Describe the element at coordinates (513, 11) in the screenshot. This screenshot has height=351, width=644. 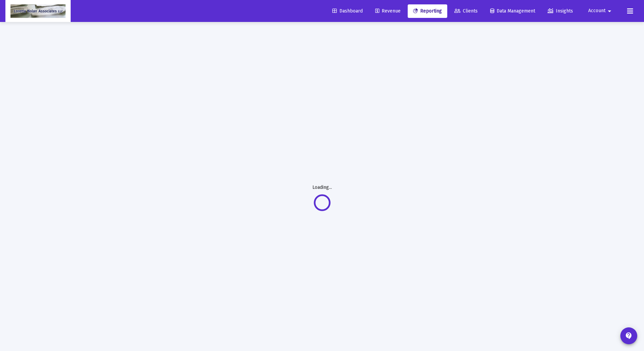
I see `span: Data Management` at that location.